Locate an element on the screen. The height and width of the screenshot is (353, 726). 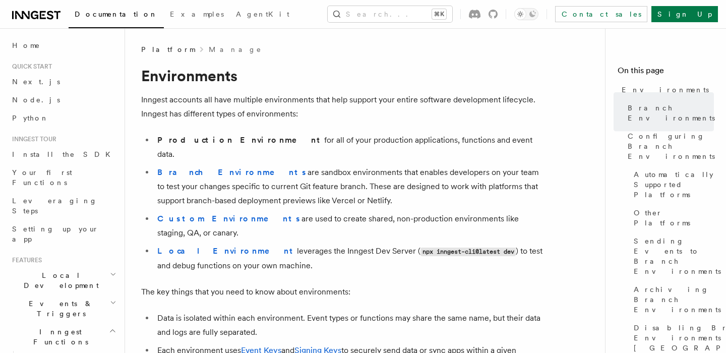
span: Python is located at coordinates (30, 118).